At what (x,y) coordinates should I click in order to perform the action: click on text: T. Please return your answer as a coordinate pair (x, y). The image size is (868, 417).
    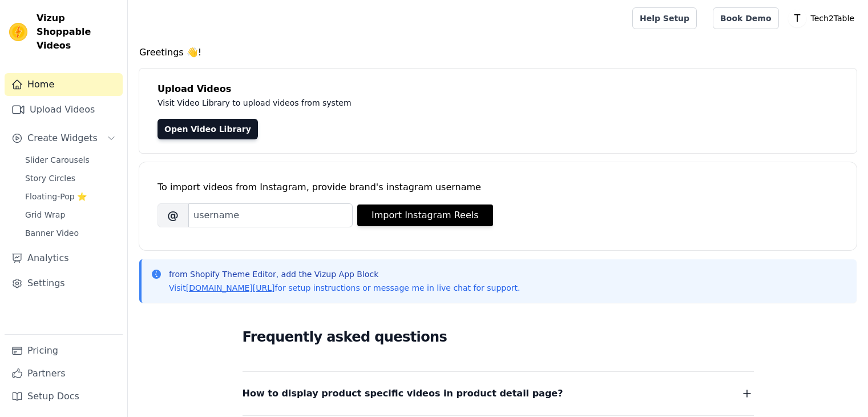
    Looking at the image, I should click on (797, 18).